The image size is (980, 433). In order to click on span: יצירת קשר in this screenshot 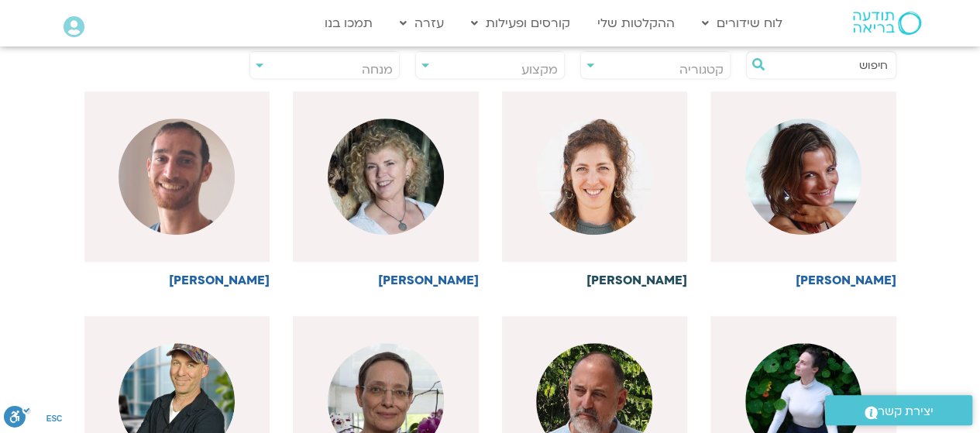, I will do `click(906, 411)`.